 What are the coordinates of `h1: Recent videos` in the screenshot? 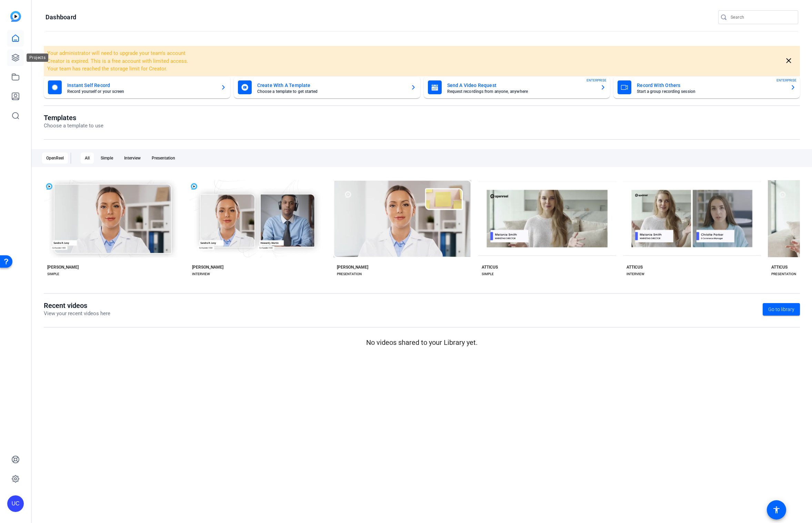 It's located at (77, 306).